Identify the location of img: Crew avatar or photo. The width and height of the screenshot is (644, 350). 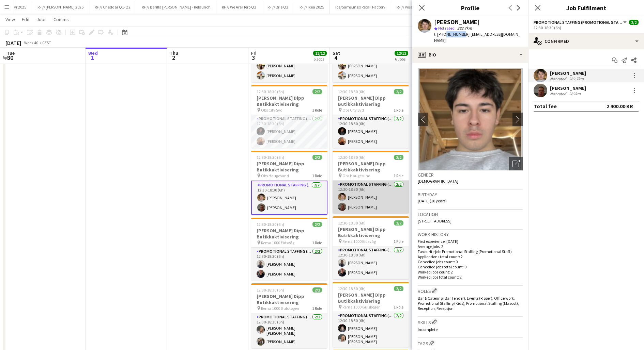
(470, 119).